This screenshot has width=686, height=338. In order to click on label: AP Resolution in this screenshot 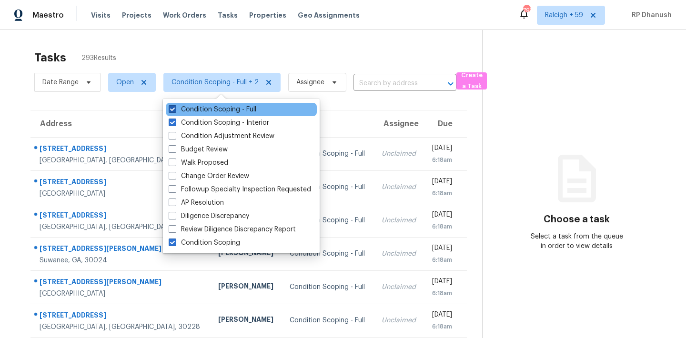, I will do `click(196, 203)`.